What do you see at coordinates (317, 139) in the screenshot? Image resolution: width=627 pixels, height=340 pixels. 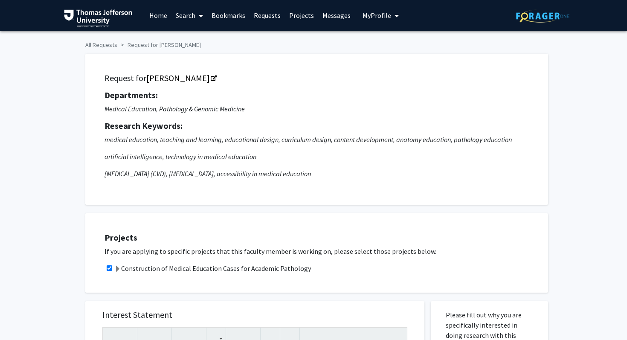 I see `p: medical education, teaching and learning, educational design, curriculum design, content developm...` at bounding box center [317, 139].